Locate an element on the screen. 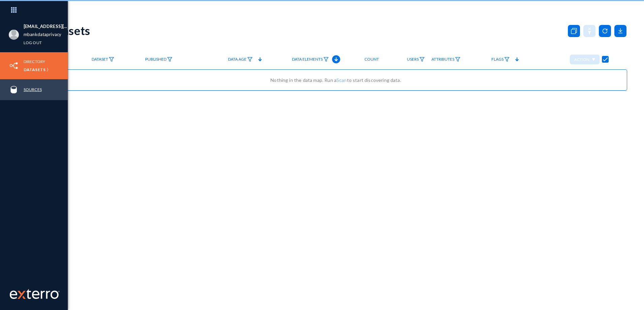  div: Nothing in the data map. Run a to start discovering data. is located at coordinates (336, 80).